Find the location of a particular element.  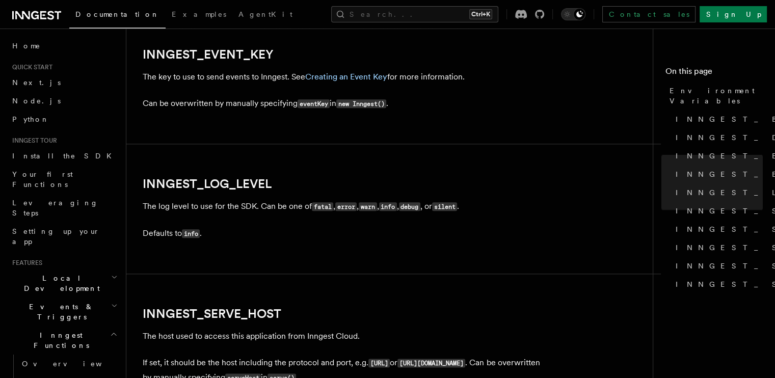

span: AgentKit is located at coordinates (265, 14).